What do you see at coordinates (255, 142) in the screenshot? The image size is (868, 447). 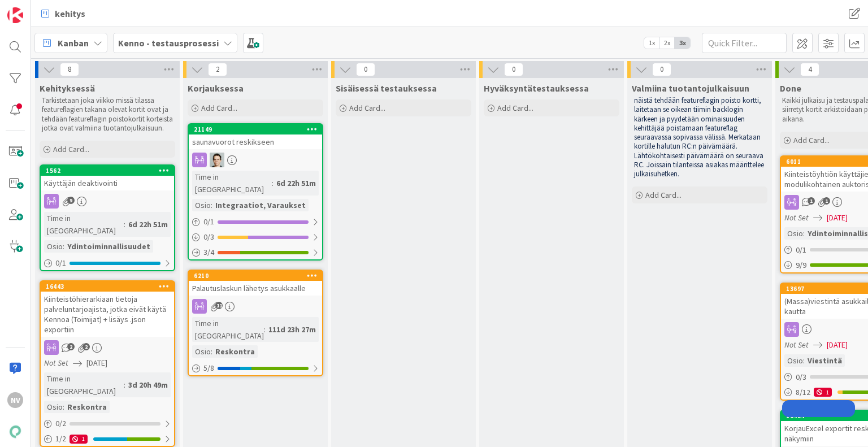 I see `div: saunavuorot reskikseen` at bounding box center [255, 142].